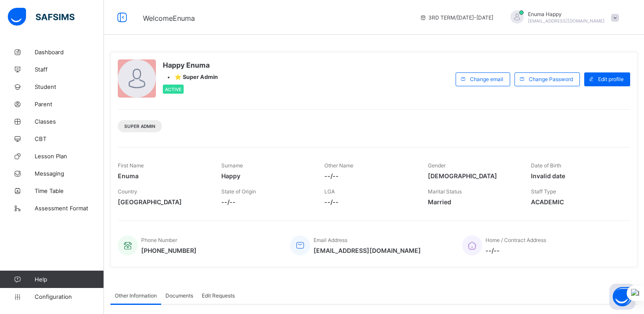  What do you see at coordinates (576, 202) in the screenshot?
I see `span: ACADEMIC` at bounding box center [576, 202].